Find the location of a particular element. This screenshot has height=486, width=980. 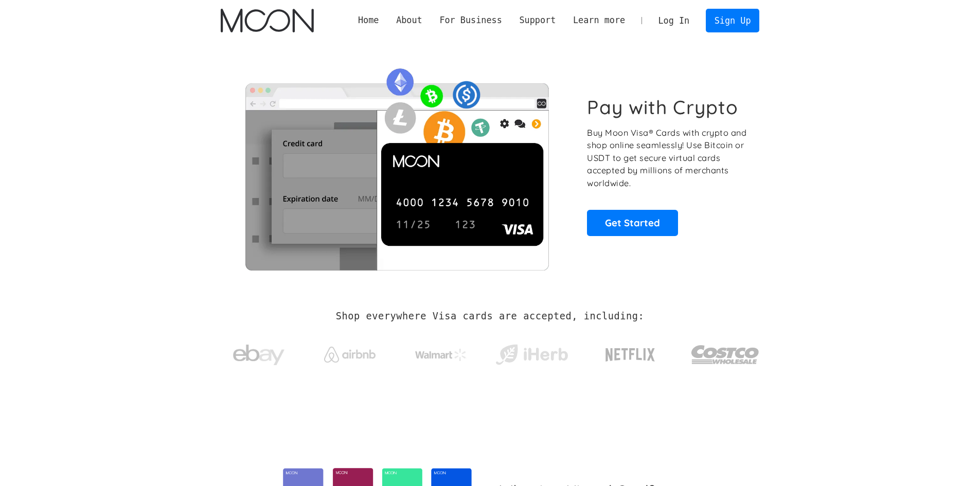

a: Log In is located at coordinates (674, 20).